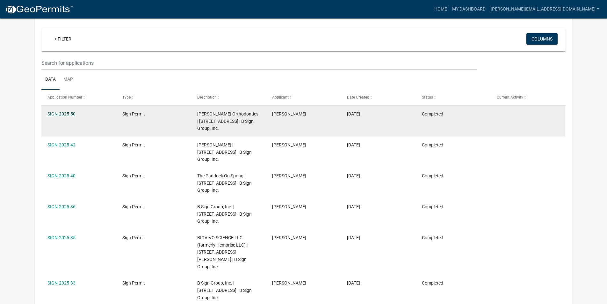 The height and width of the screenshot is (304, 607). What do you see at coordinates (224, 152) in the screenshot?
I see `span: Estes | 4885 Keystone Blvd | B Sign Group, Inc.` at bounding box center [224, 152].